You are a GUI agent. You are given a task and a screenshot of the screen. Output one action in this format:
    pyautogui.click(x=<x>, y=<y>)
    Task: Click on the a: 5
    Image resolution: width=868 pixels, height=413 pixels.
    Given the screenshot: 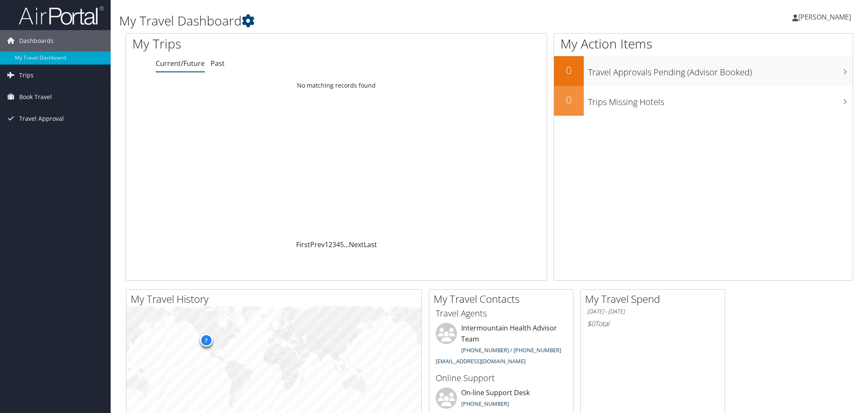 What is the action you would take?
    pyautogui.click(x=342, y=244)
    